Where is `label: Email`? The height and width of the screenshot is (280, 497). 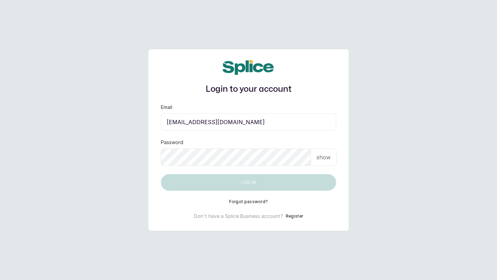 label: Email is located at coordinates (166, 107).